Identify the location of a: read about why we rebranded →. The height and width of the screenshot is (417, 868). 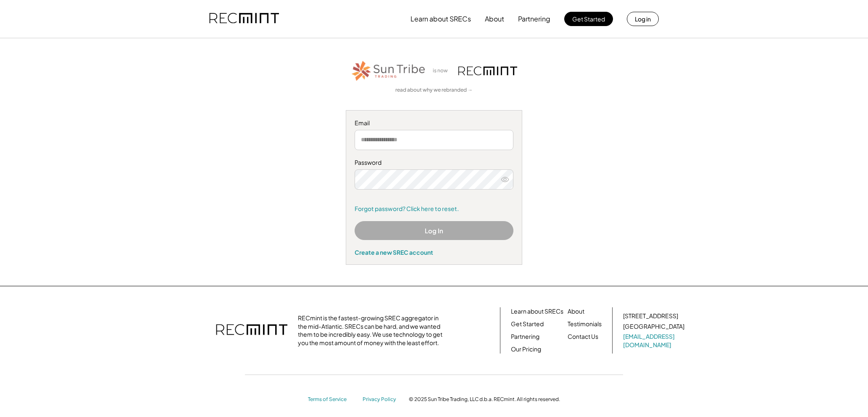
(434, 90).